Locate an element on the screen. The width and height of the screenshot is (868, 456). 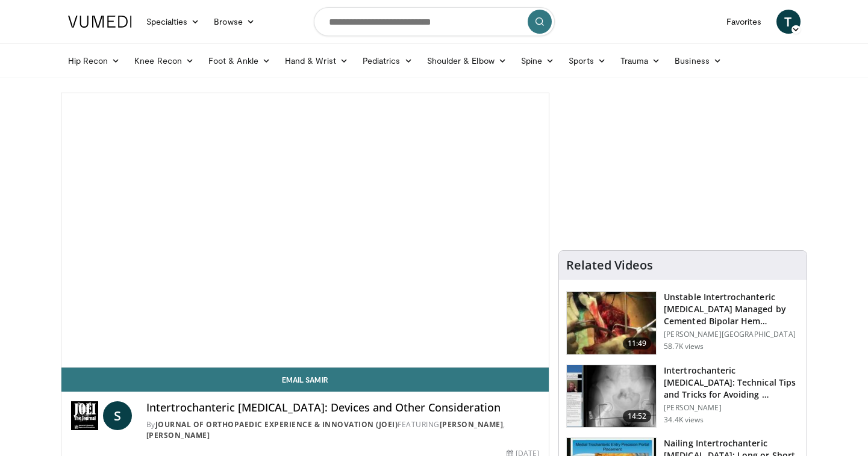
a: Pediatrics is located at coordinates (388, 61).